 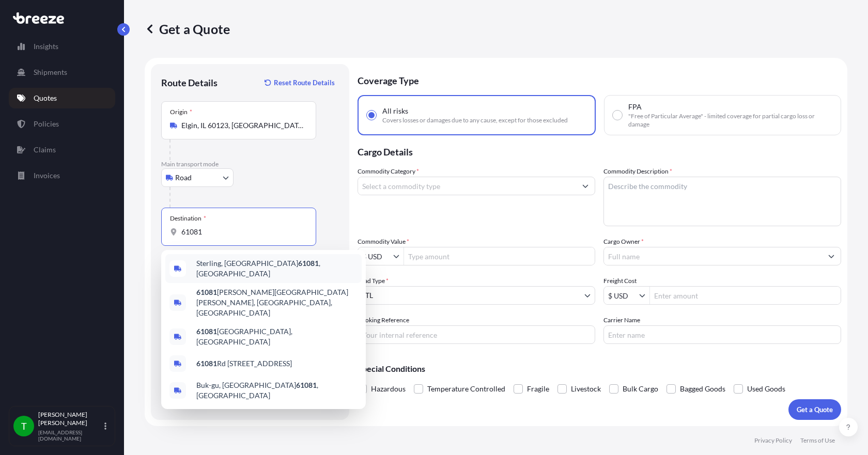 What do you see at coordinates (388, 389) in the screenshot?
I see `span: Hazardous` at bounding box center [388, 389].